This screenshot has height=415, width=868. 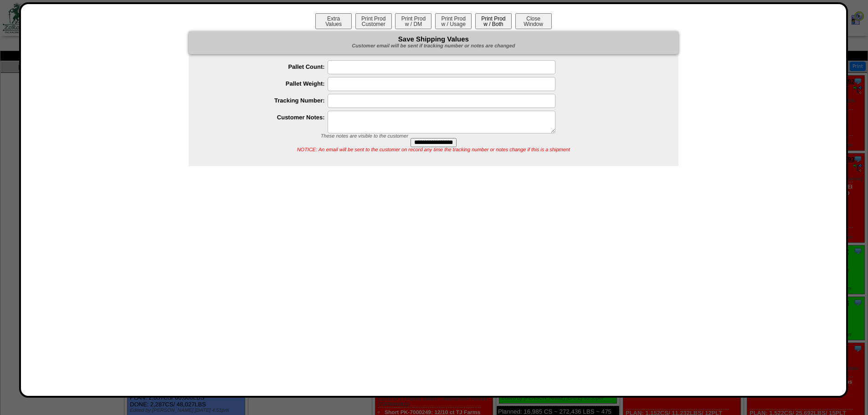 What do you see at coordinates (365, 136) in the screenshot?
I see `span: These notes are visible to the customer` at bounding box center [365, 136].